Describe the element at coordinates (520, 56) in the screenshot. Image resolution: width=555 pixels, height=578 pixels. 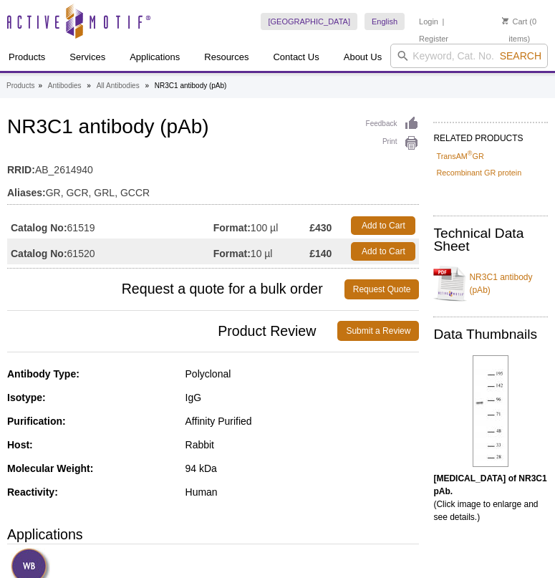
I see `span: Search` at that location.